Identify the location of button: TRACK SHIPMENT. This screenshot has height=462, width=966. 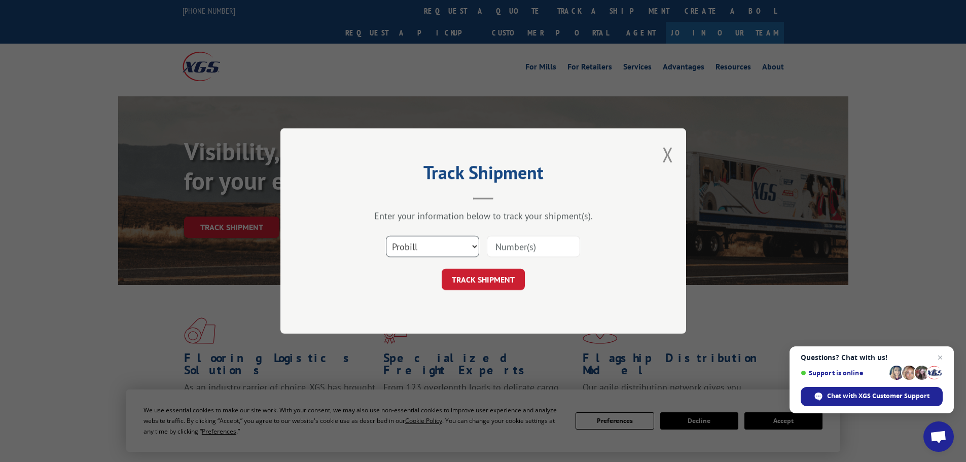
(483, 279).